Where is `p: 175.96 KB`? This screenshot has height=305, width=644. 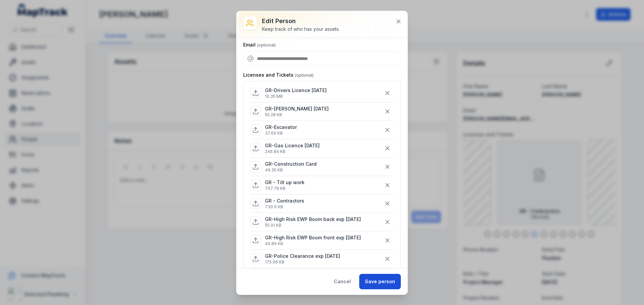
p: 175.96 KB is located at coordinates (302, 262).